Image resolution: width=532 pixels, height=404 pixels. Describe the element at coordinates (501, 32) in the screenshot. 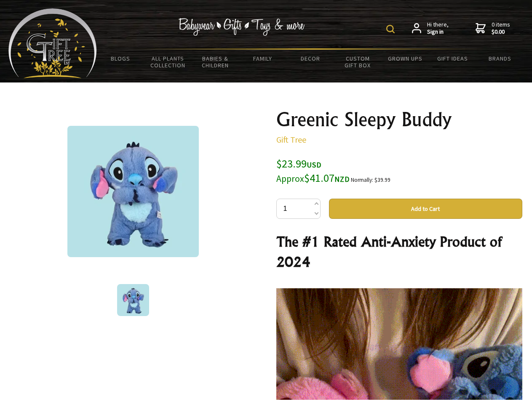

I see `strong: $0.00` at that location.